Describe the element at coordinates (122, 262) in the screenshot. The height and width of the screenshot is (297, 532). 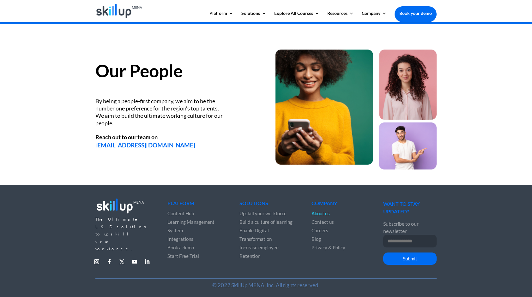
I see `a: Follow on X` at that location.